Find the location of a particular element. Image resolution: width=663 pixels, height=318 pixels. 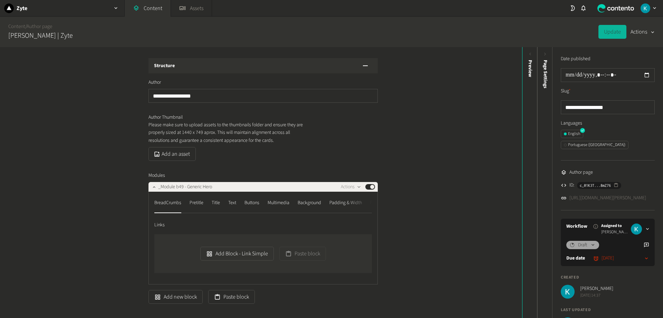

span: Links is located at coordinates (160, 225).